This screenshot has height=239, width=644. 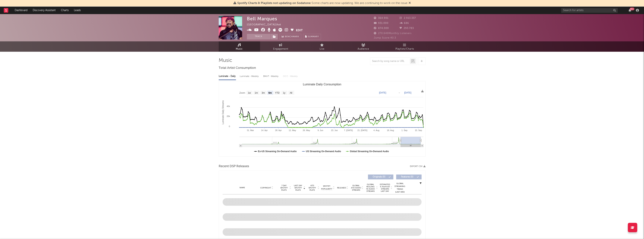 What do you see at coordinates (418, 130) in the screenshot?
I see `text: 15. Sep` at bounding box center [418, 130].